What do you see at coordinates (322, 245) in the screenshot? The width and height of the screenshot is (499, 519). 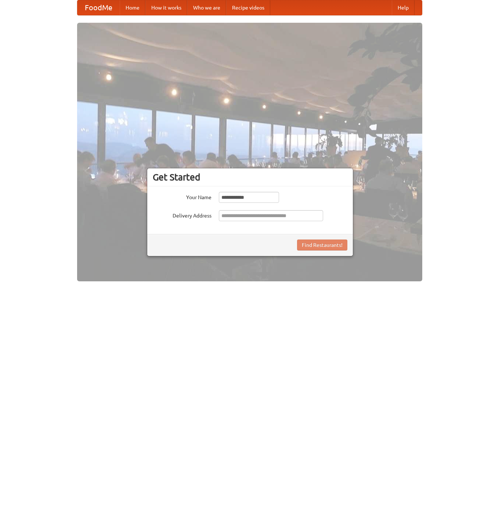 I see `button: Find Restaurants!` at bounding box center [322, 245].